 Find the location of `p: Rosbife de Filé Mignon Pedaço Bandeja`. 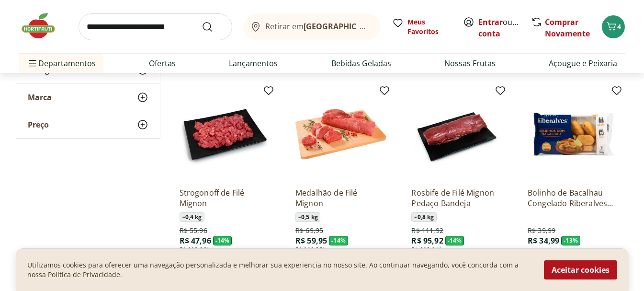

p: Rosbife de Filé Mignon Pedaço Bandeja is located at coordinates (457, 198).